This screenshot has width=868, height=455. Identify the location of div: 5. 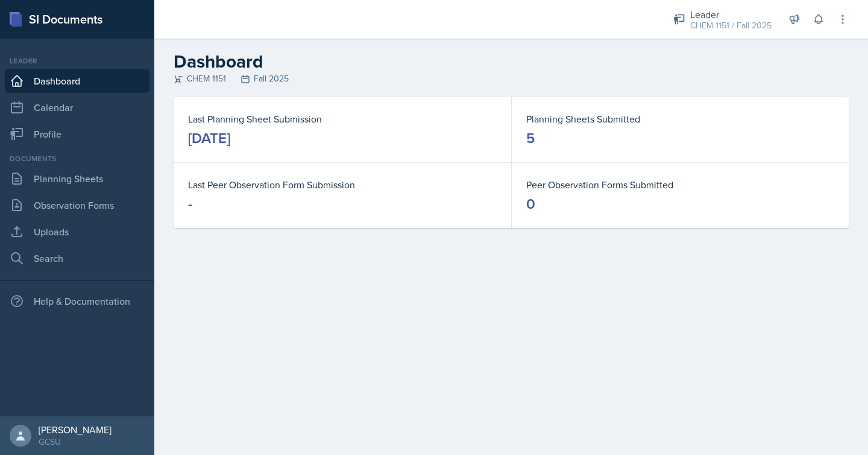
(531, 138).